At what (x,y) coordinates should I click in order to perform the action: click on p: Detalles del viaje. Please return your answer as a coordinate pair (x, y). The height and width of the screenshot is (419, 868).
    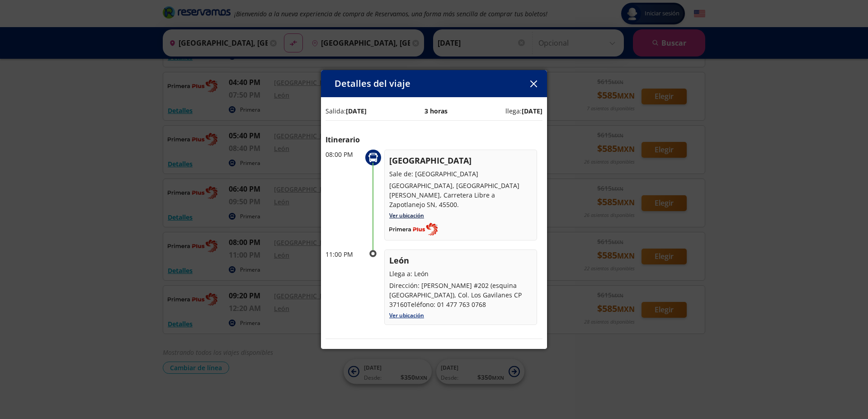
    Looking at the image, I should click on (372, 84).